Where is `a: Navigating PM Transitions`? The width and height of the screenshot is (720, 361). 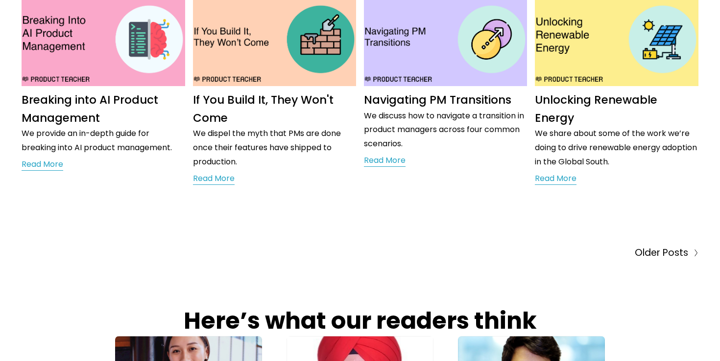 a: Navigating PM Transitions is located at coordinates (437, 100).